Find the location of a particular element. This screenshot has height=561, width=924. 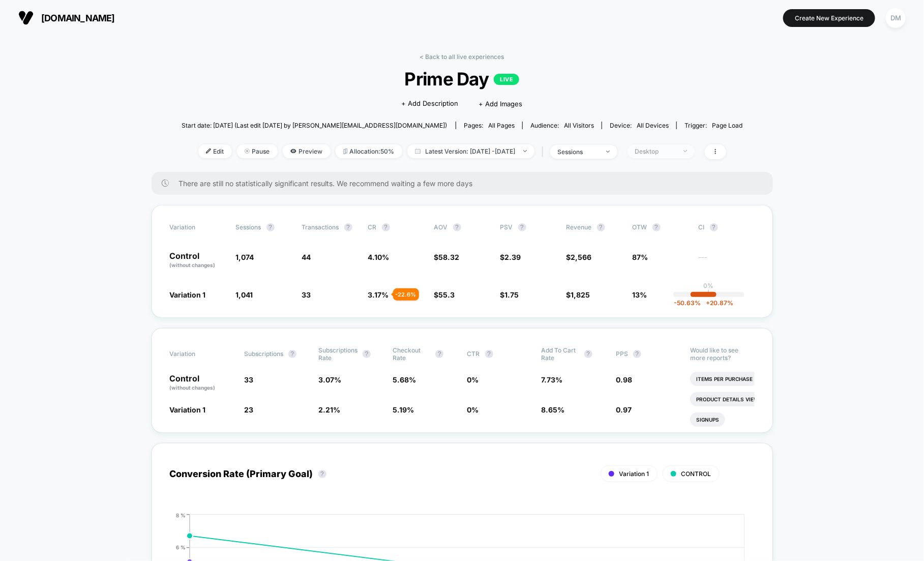

span: Page Load is located at coordinates (727, 125).